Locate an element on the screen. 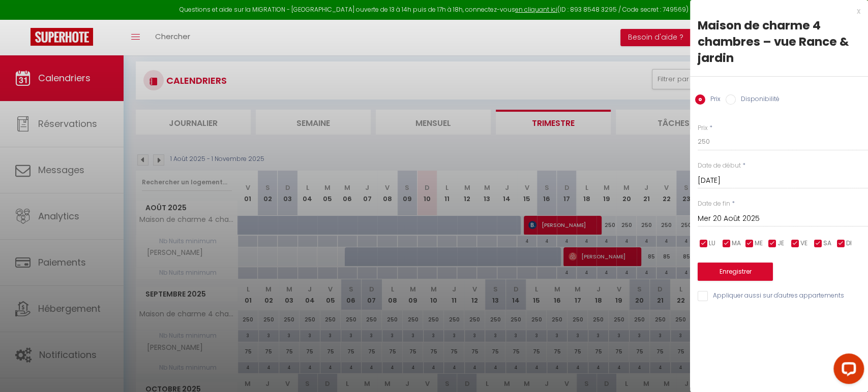 This screenshot has height=392, width=868. span: ME is located at coordinates (759, 243).